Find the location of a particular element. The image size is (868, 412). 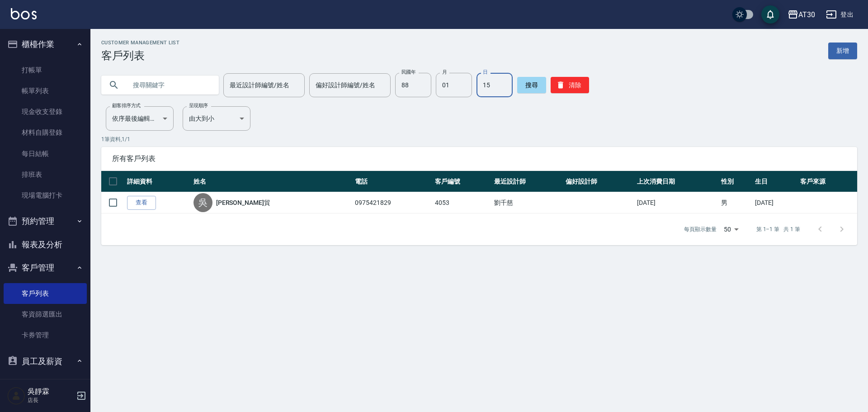

a: 員工列表 is located at coordinates (45, 386).